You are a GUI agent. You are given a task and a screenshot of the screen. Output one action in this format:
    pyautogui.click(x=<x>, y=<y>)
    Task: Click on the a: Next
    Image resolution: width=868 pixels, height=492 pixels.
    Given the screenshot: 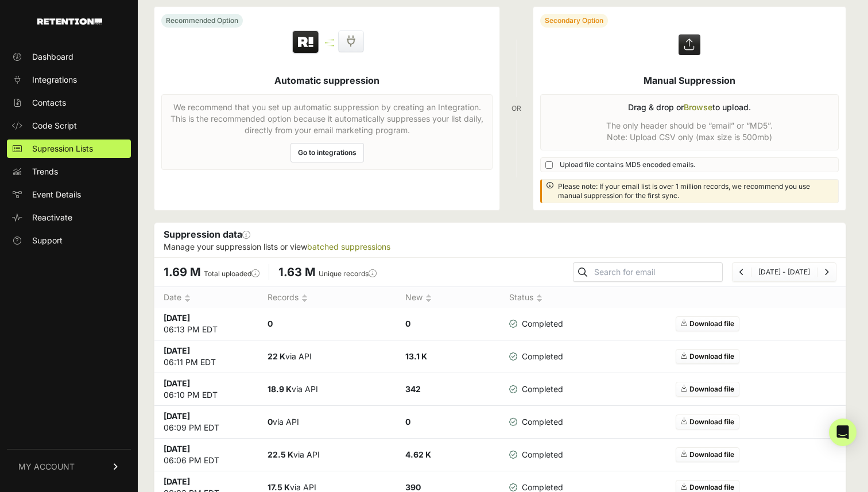 What is the action you would take?
    pyautogui.click(x=826, y=272)
    